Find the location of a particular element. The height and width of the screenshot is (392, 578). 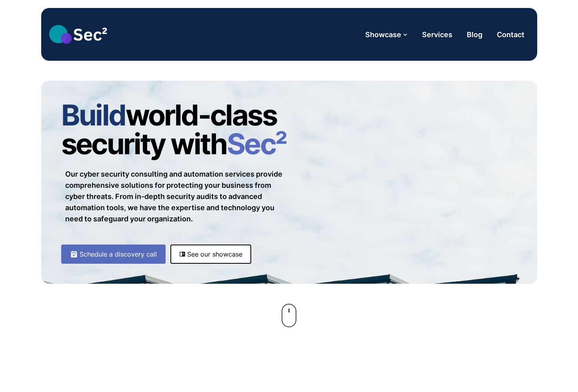

a: Schedule a discovery call is located at coordinates (113, 254).